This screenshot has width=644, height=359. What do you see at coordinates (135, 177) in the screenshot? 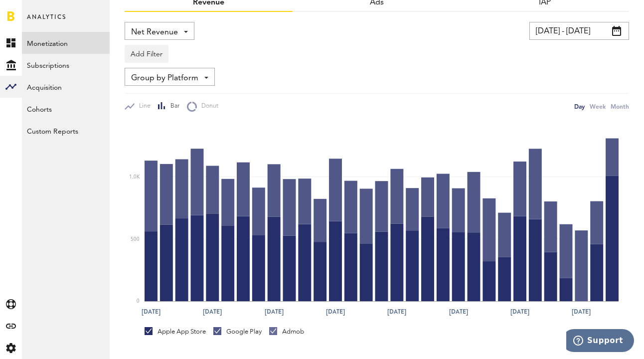
I see `text: 1.0K` at bounding box center [135, 177].